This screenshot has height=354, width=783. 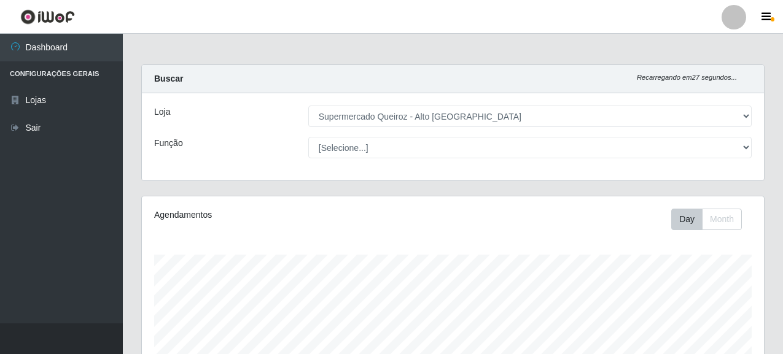 What do you see at coordinates (706, 219) in the screenshot?
I see `div: First group` at bounding box center [706, 219].